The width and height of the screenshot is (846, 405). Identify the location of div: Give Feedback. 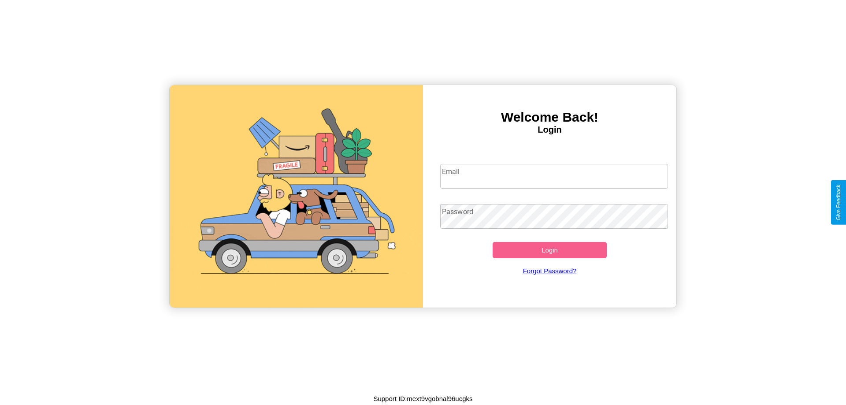
(838, 202).